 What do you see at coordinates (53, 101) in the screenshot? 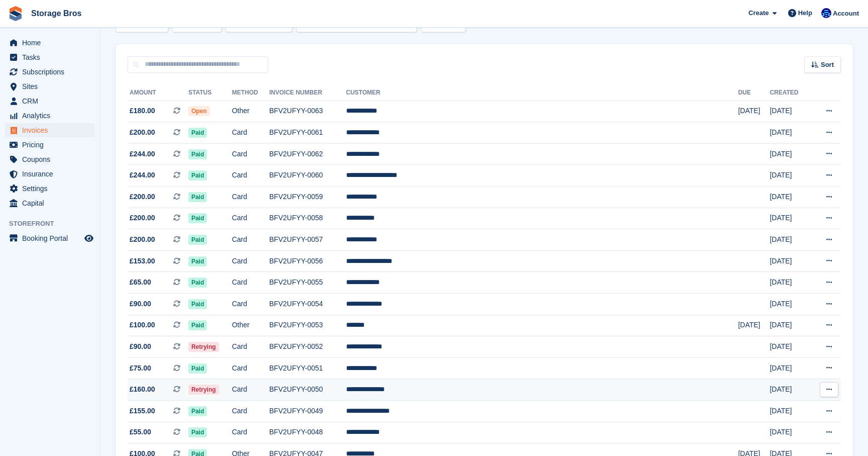
I see `span: CRM` at bounding box center [53, 101].